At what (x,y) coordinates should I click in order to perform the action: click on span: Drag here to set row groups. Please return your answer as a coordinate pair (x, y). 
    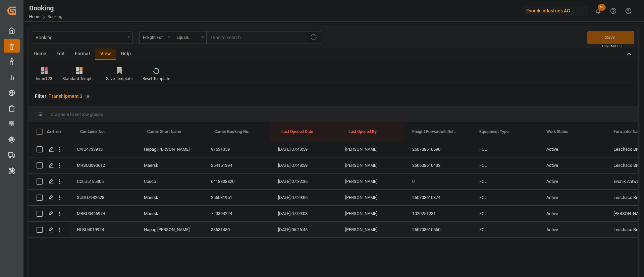
    Looking at the image, I should click on (77, 114).